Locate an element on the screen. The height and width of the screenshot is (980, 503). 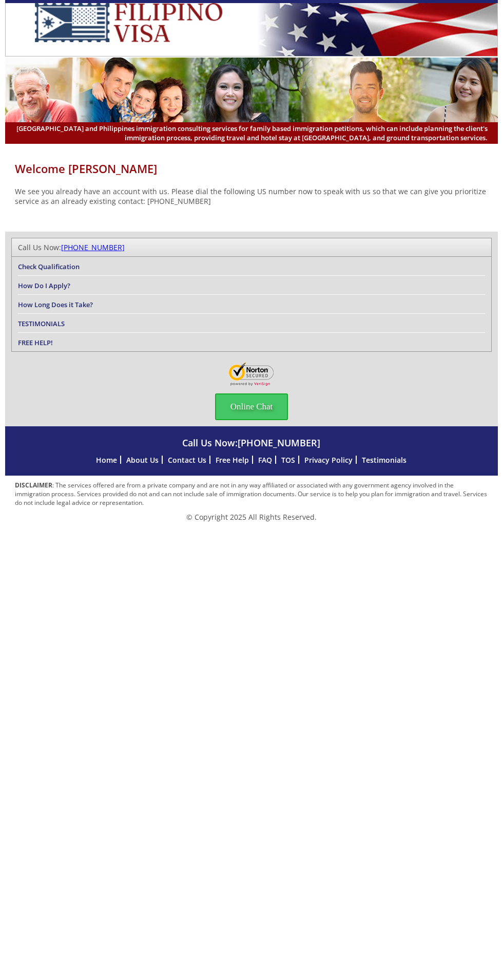
a: How Do I Apply? is located at coordinates (44, 286).